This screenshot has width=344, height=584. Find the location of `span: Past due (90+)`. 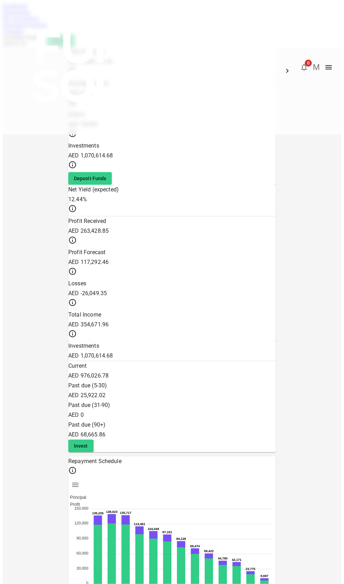

span: Past due (90+) is located at coordinates (87, 425).